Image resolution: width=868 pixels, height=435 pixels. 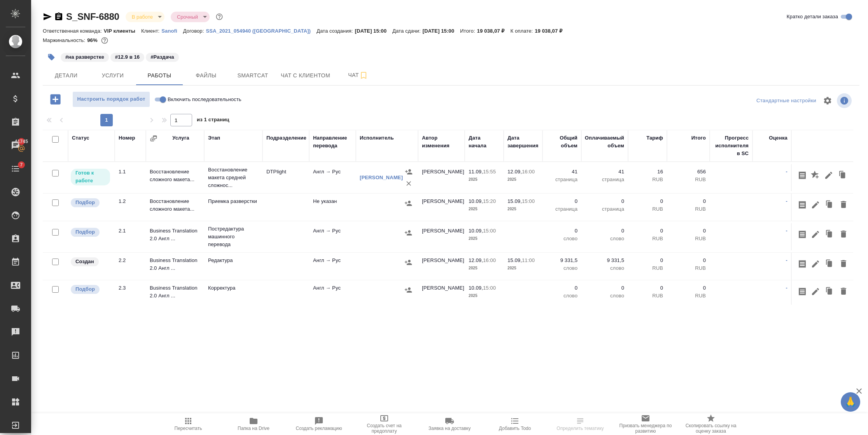 What do you see at coordinates (562, 260) in the screenshot?
I see `p: 9 331,5` at bounding box center [562, 260].